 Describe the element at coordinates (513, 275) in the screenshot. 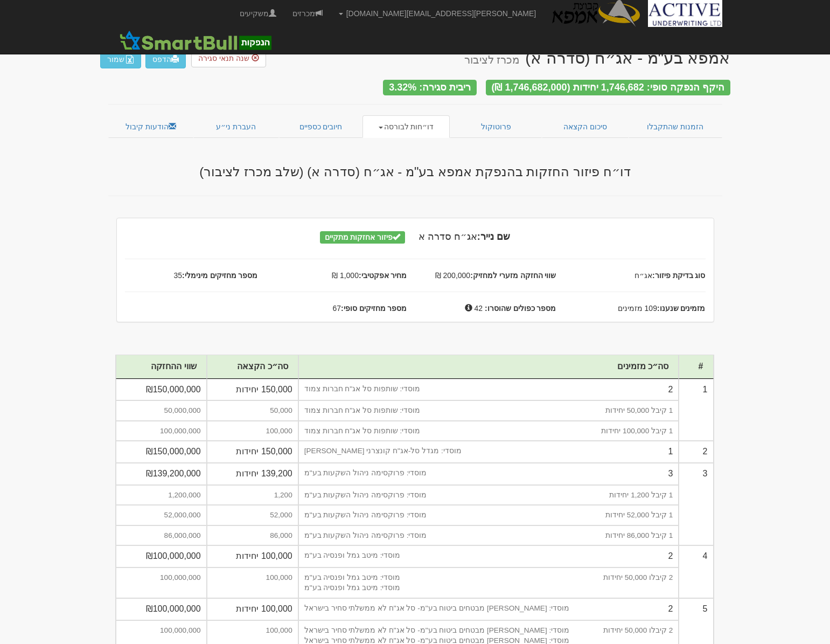

I see `strong: שווי החזקה מזערי למחזיק:` at that location.